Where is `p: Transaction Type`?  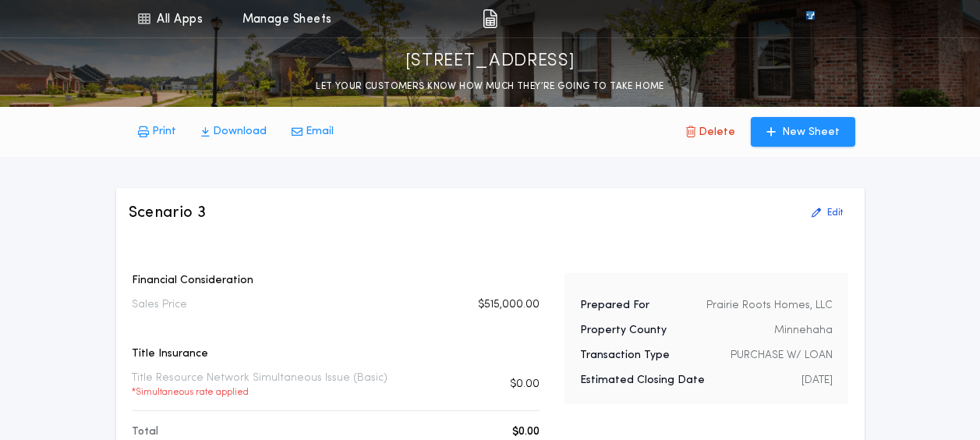 p: Transaction Type is located at coordinates (624, 356).